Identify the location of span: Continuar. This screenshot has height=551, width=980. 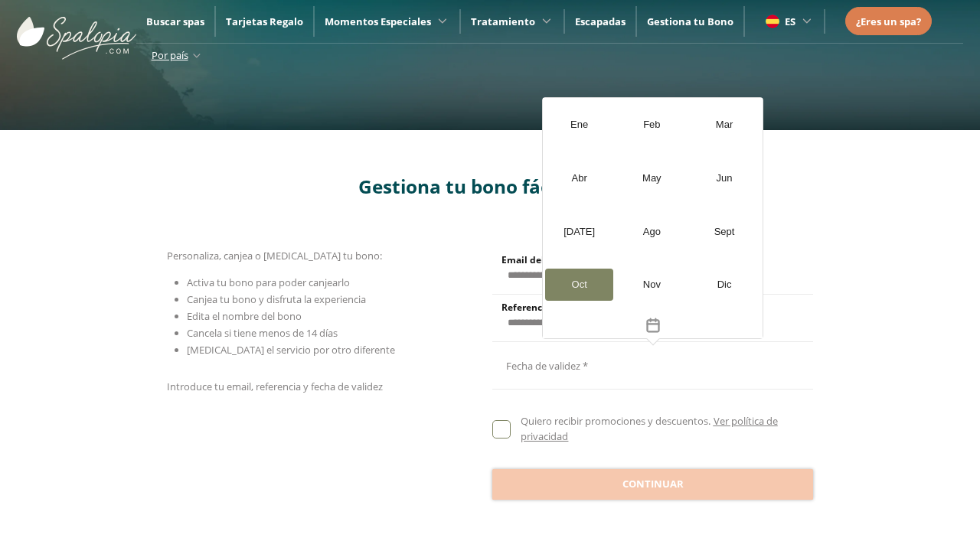
(653, 485).